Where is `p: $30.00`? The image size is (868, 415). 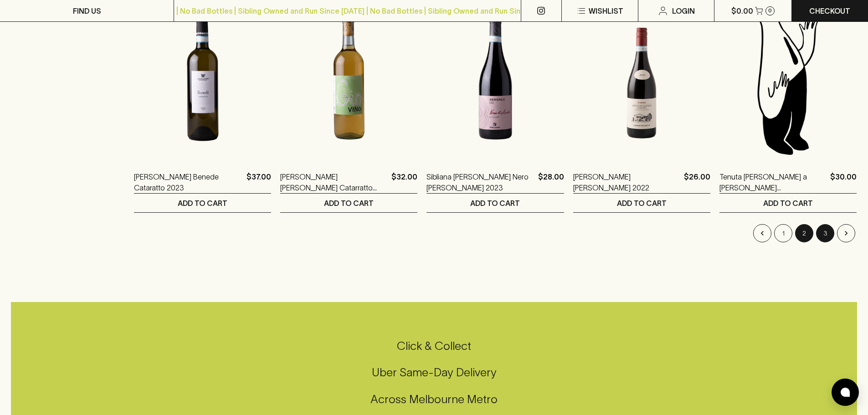
p: $30.00 is located at coordinates (843, 182).